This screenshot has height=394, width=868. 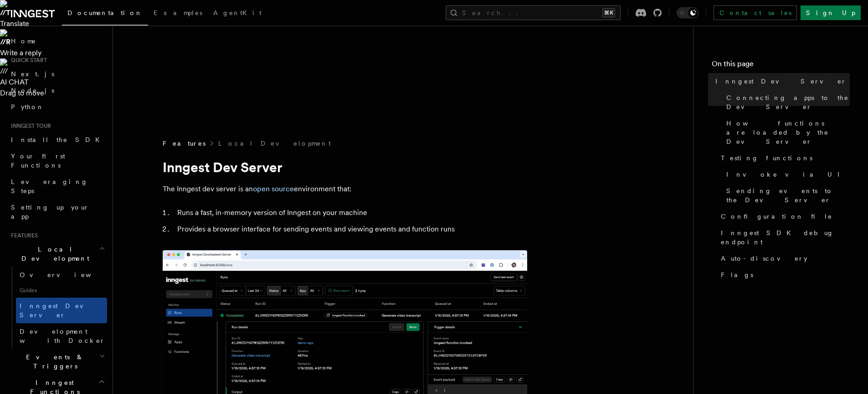 What do you see at coordinates (61, 275) in the screenshot?
I see `a: Overview` at bounding box center [61, 275].